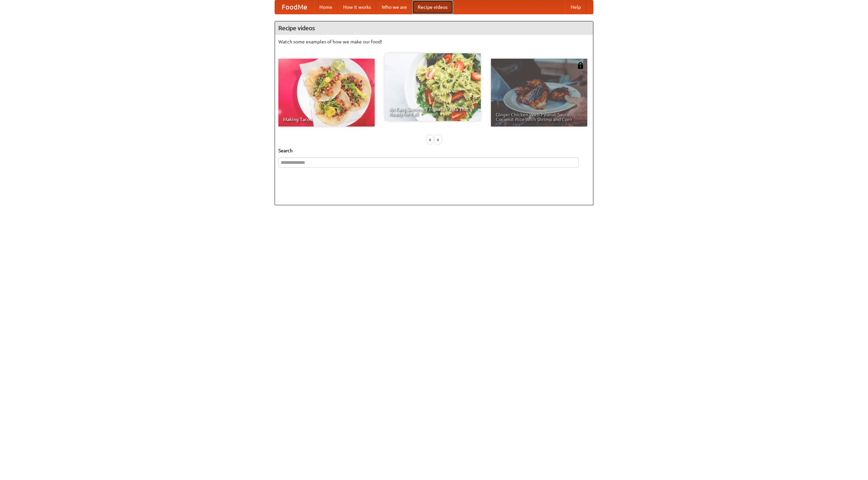 This screenshot has width=868, height=480. What do you see at coordinates (326, 93) in the screenshot?
I see `a: Making Tacos` at bounding box center [326, 93].